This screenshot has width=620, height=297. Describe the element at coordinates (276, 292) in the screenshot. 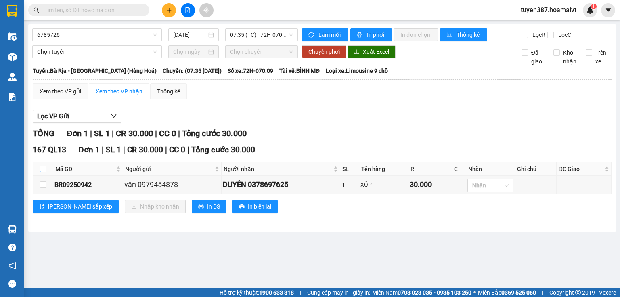

I see `strong: 1900 633 818` at that location.